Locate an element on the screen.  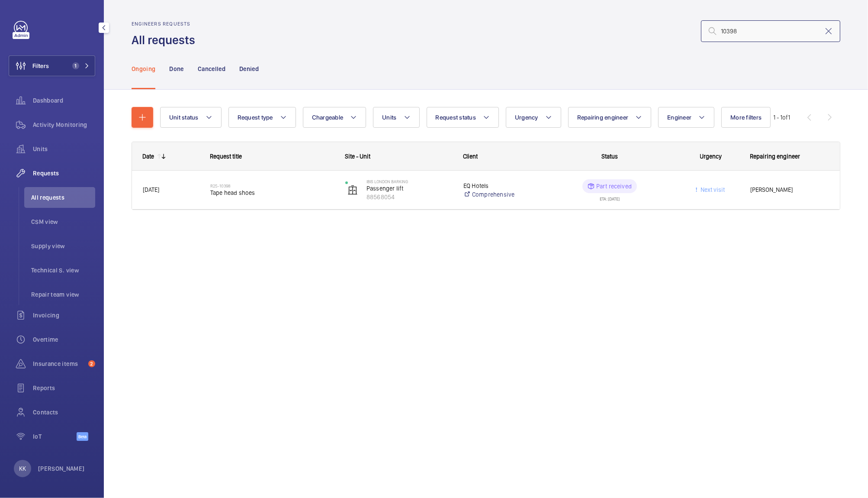
span: Request type is located at coordinates (256, 117).